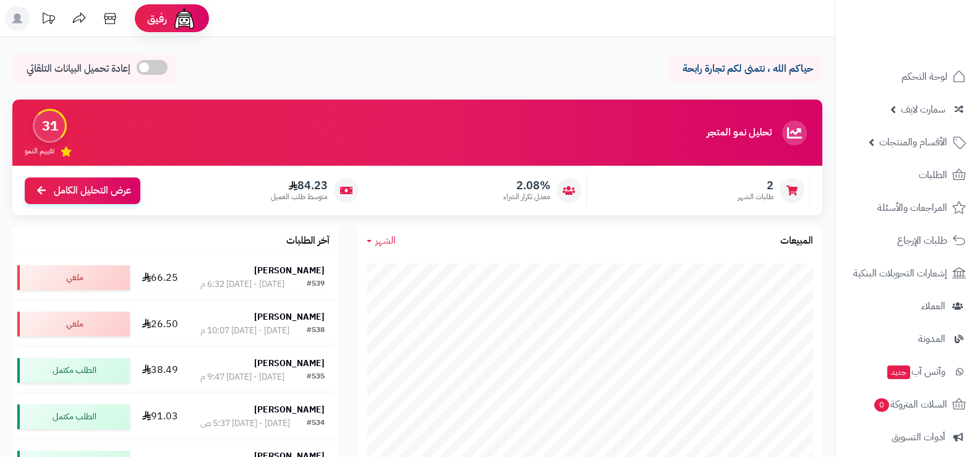 The height and width of the screenshot is (457, 980). What do you see at coordinates (898, 372) in the screenshot?
I see `span: جديد` at bounding box center [898, 372].